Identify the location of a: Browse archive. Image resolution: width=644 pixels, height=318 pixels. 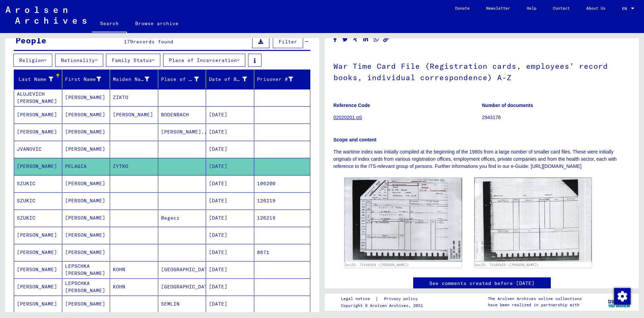
(157, 23).